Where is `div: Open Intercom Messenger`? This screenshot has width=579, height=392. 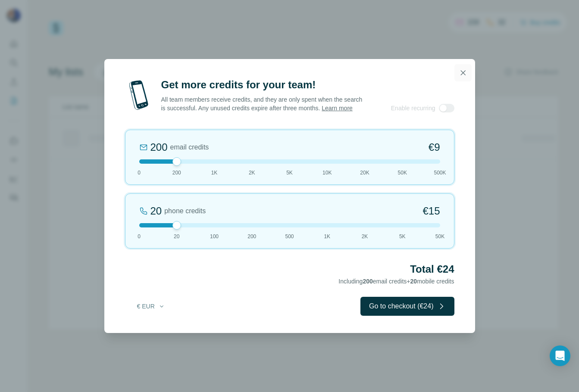 div: Open Intercom Messenger is located at coordinates (560, 356).